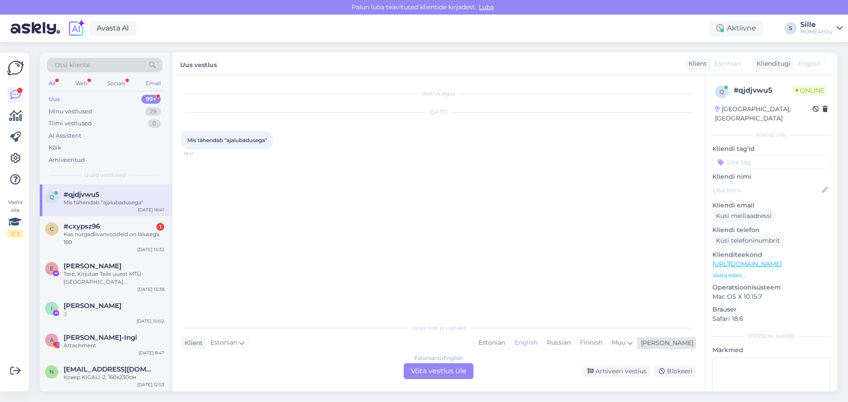 Image resolution: width=848 pixels, height=402 pixels. Describe the element at coordinates (70, 112) in the screenshot. I see `div: Minu vestlused` at that location.